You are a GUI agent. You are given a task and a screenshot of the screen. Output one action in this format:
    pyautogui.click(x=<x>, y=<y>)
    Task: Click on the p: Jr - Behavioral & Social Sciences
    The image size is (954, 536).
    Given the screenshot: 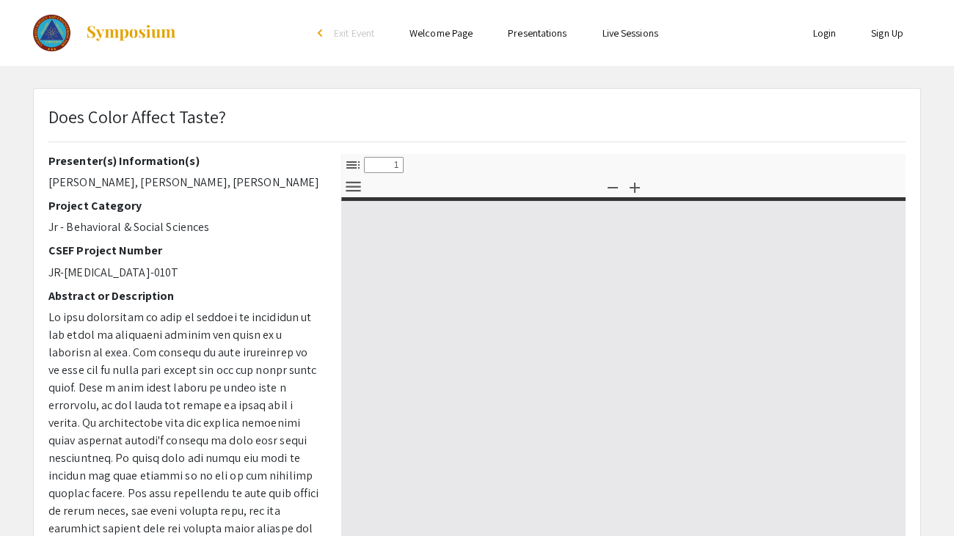 What is the action you would take?
    pyautogui.click(x=183, y=228)
    